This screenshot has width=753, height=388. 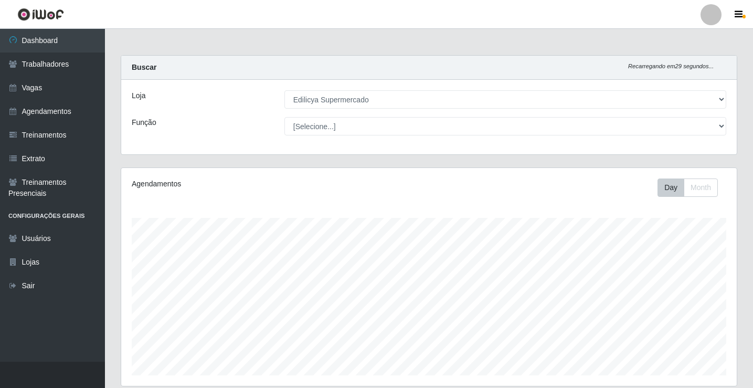 I want to click on i: Recarregando em 29 segundos..., so click(x=671, y=66).